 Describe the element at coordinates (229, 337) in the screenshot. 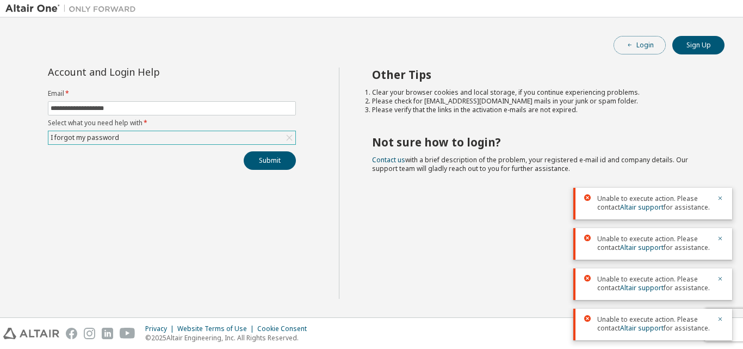

I see `p: © 2025 Altair Engineering, Inc. All Rights Reserved.` at that location.